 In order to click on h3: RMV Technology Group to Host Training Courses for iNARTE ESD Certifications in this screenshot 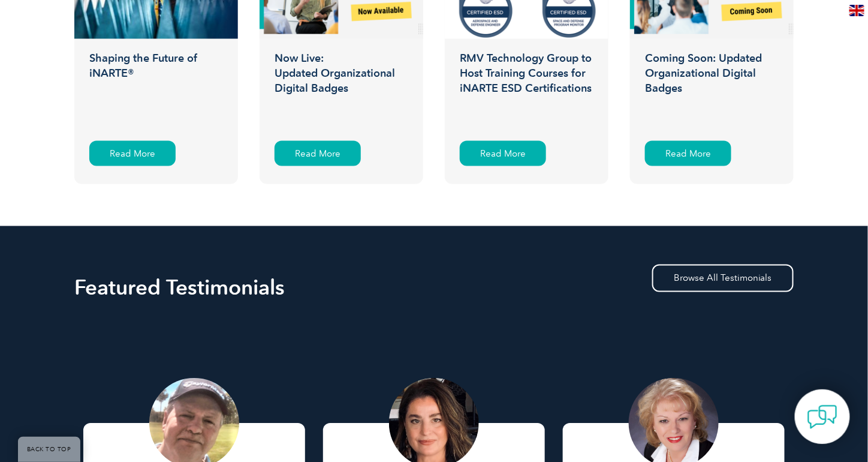, I will do `click(527, 90)`.